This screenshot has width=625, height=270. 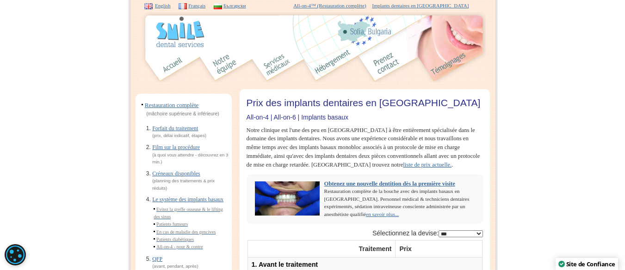 I want to click on a: Obtenez une nouvelle dentition dès la première visite, so click(x=389, y=184).